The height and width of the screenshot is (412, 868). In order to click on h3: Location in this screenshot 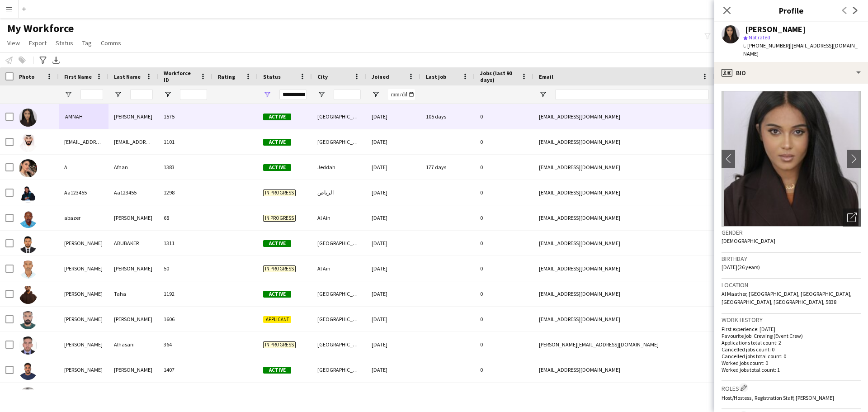, I will do `click(791, 285)`.